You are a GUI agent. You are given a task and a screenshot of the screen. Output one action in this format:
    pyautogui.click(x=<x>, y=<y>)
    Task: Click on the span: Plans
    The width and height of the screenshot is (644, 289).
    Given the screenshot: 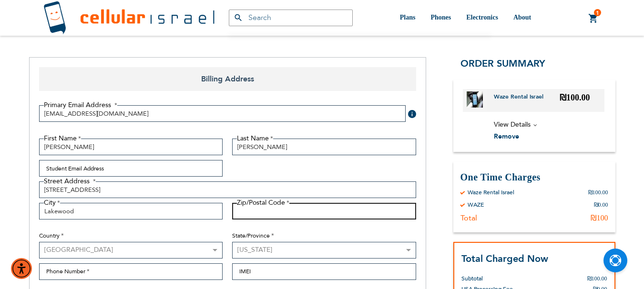 What is the action you would take?
    pyautogui.click(x=407, y=17)
    